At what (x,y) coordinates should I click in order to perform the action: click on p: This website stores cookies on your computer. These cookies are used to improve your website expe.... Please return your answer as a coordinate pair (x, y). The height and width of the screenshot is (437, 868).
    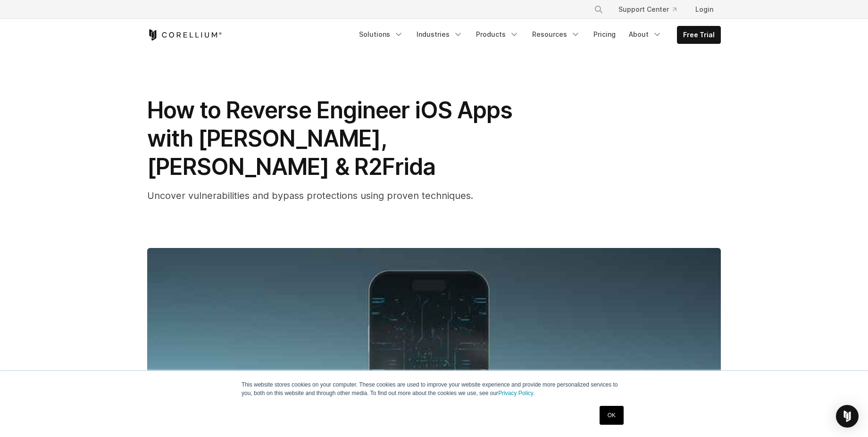
    Looking at the image, I should click on (434, 389).